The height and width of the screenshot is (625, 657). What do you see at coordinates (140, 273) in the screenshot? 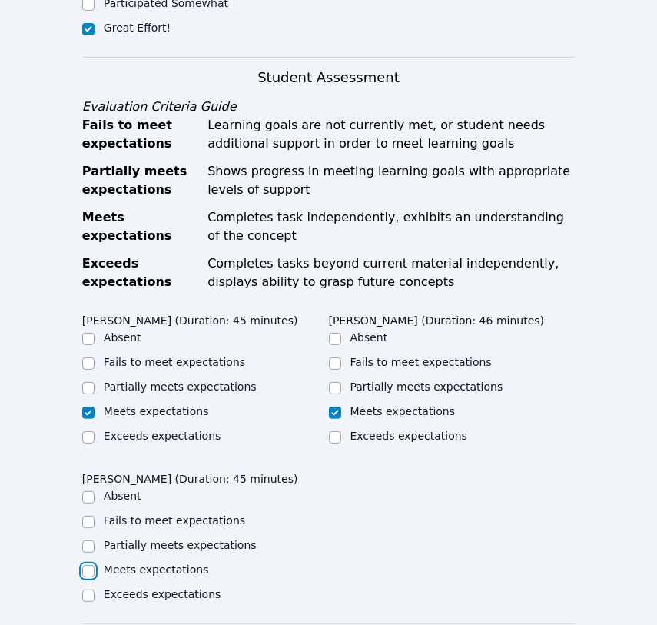
I see `div: Exceeds expectations` at bounding box center [140, 273].